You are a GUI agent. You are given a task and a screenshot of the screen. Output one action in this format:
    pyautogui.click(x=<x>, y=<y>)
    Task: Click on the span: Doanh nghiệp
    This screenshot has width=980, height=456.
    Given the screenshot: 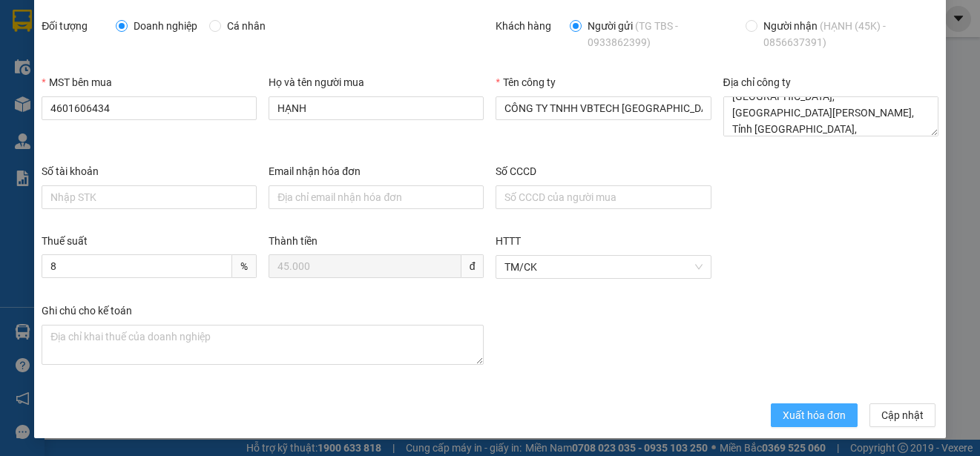 What is the action you would take?
    pyautogui.click(x=166, y=26)
    